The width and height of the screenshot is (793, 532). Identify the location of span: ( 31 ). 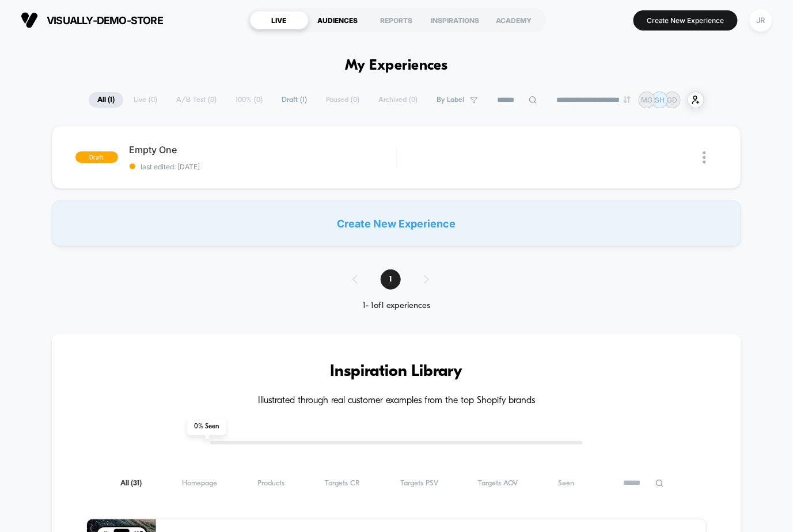
(136, 483).